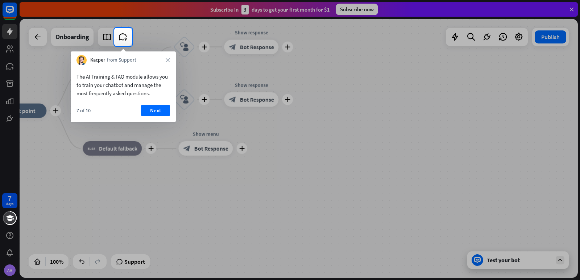  Describe the element at coordinates (83, 111) in the screenshot. I see `div: 7 of 10` at that location.